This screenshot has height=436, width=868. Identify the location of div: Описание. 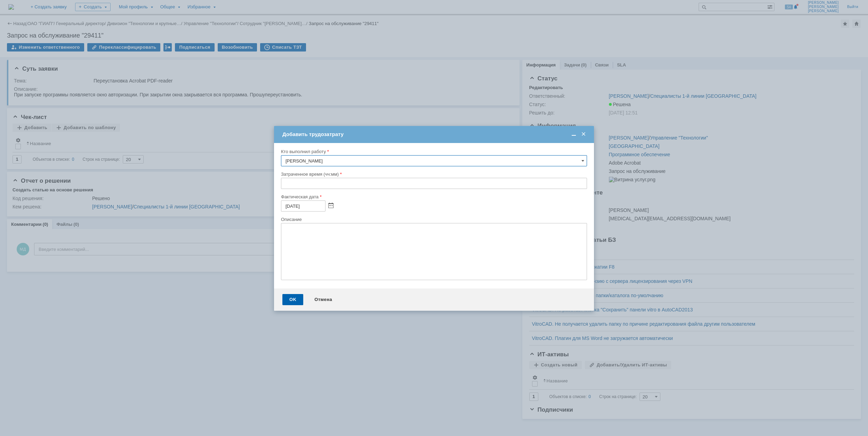
(433, 219).